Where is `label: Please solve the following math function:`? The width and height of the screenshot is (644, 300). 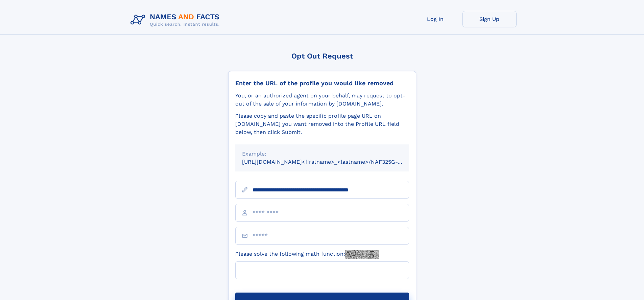 label: Please solve the following math function: is located at coordinates (307, 255).